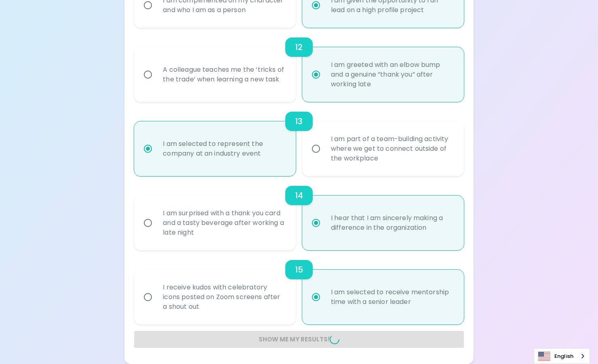 This screenshot has height=364, width=598. Describe the element at coordinates (299, 270) in the screenshot. I see `h6: 15` at that location.